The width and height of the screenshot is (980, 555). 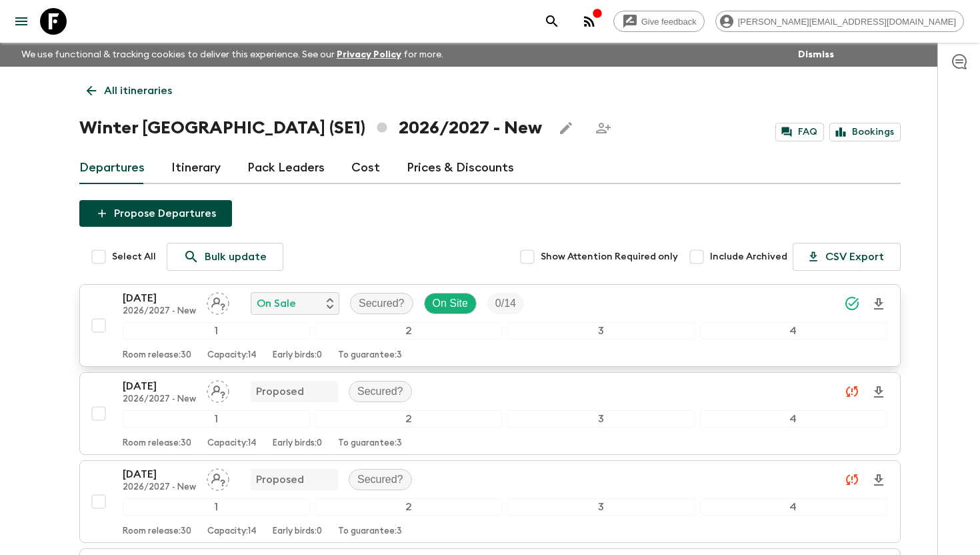 I want to click on button: Dismiss, so click(x=816, y=55).